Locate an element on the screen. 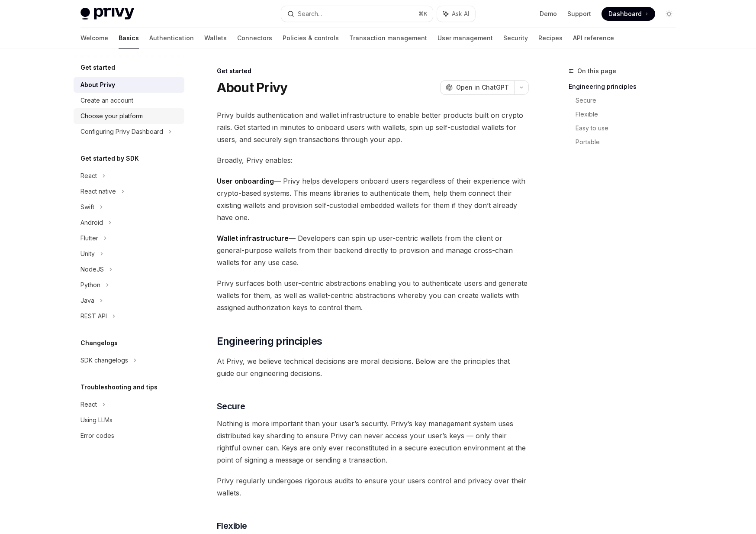 The width and height of the screenshot is (756, 534). span: — Developers can spin up user-centric wallets from the client or general-purpose wallets from the... is located at coordinates (373, 250).